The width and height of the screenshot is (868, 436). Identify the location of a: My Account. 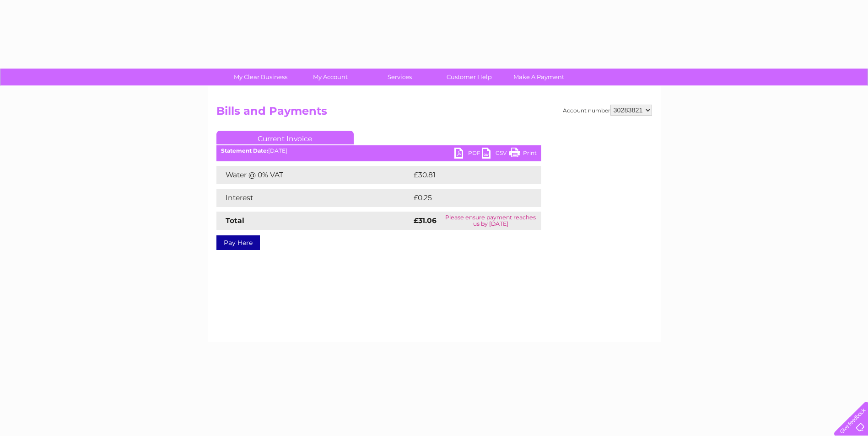
(329, 76).